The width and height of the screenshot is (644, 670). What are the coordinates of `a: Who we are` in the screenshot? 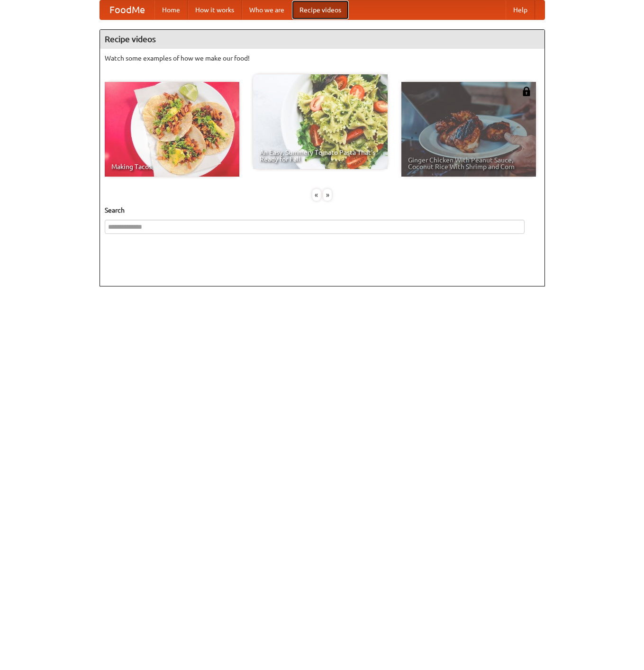 It's located at (267, 10).